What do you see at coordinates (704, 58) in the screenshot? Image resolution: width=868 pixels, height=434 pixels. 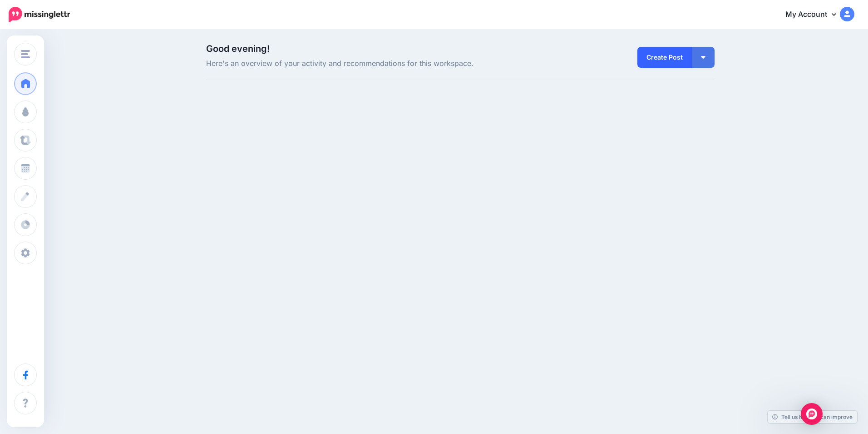 I see `img: arrow-down-white.png` at bounding box center [704, 58].